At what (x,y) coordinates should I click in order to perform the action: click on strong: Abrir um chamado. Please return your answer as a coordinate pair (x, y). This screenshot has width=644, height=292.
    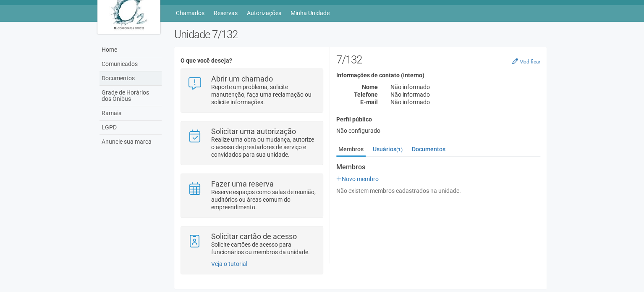
    Looking at the image, I should click on (242, 79).